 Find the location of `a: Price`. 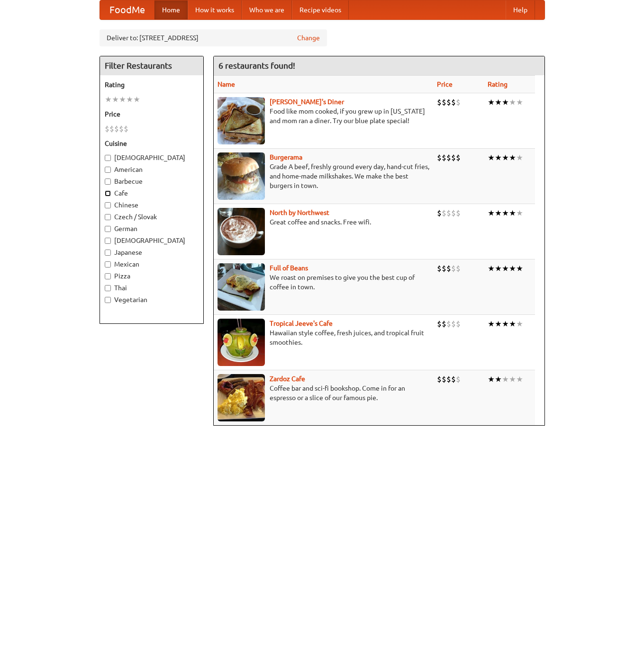

a: Price is located at coordinates (445, 84).